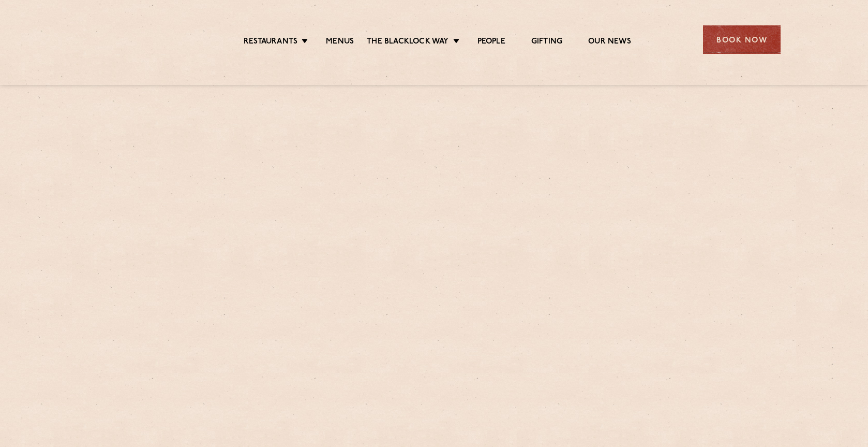  What do you see at coordinates (132, 39) in the screenshot?
I see `img: svg%3E` at bounding box center [132, 39].